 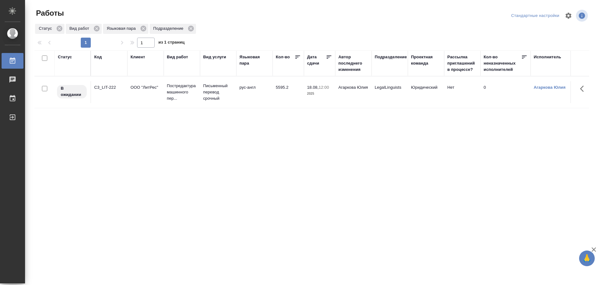 What do you see at coordinates (72, 91) in the screenshot?
I see `div: Исполнитель назначен, приступать к работе пока рано` at bounding box center [72, 91].